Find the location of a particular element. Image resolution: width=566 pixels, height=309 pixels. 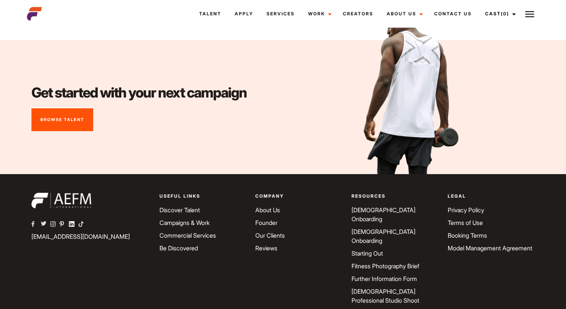

a: Our Clients is located at coordinates (270, 236).